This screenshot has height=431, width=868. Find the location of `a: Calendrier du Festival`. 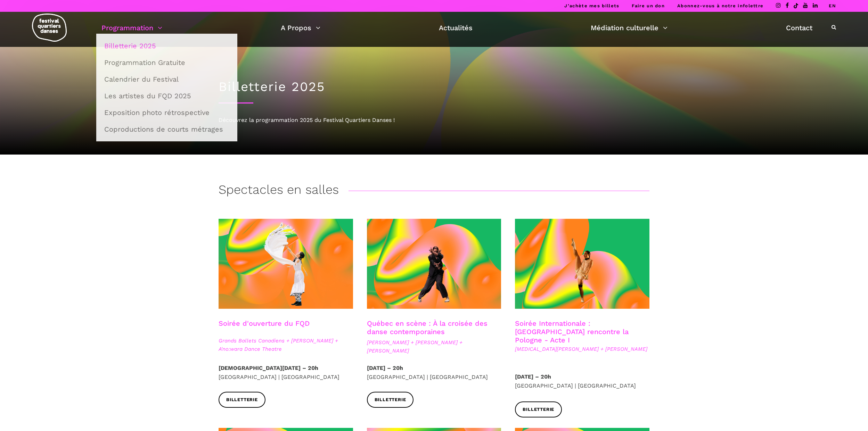

a: Calendrier du Festival is located at coordinates (167, 79).